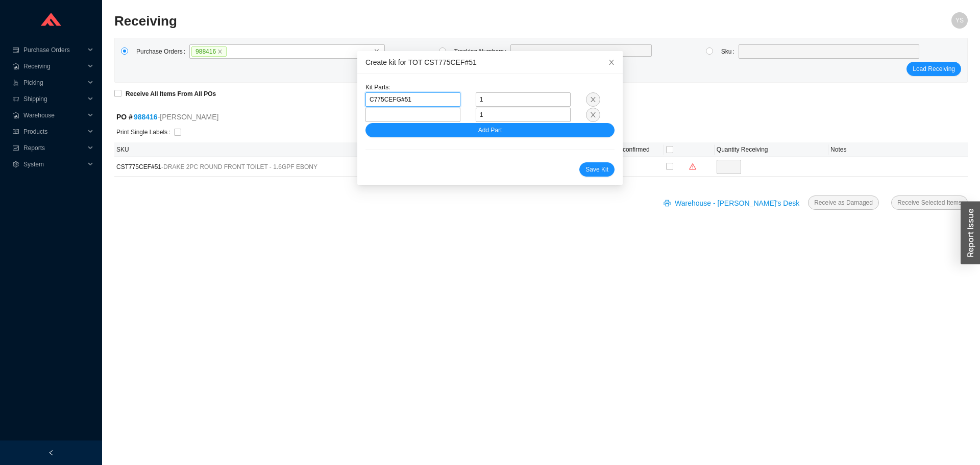 The image size is (980, 465). What do you see at coordinates (239, 167) in the screenshot?
I see `span: - DRAKE 2PC ROUND FRONT TOILET - 1.6GPF EBONY` at bounding box center [239, 167].